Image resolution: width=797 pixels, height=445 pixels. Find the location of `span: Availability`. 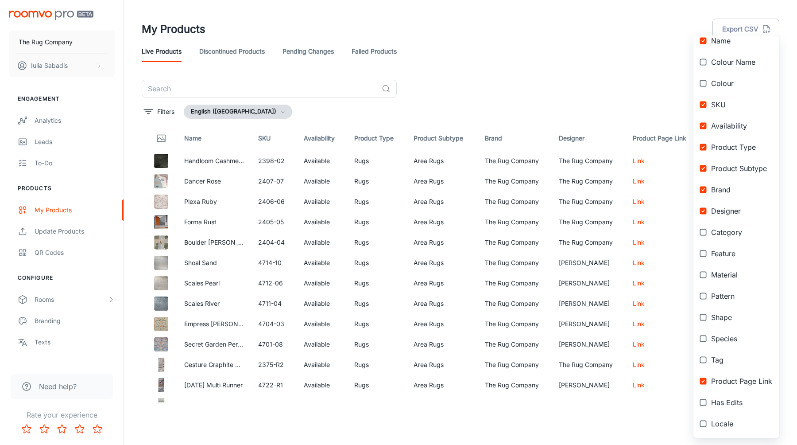

span: Availability is located at coordinates (742, 126).